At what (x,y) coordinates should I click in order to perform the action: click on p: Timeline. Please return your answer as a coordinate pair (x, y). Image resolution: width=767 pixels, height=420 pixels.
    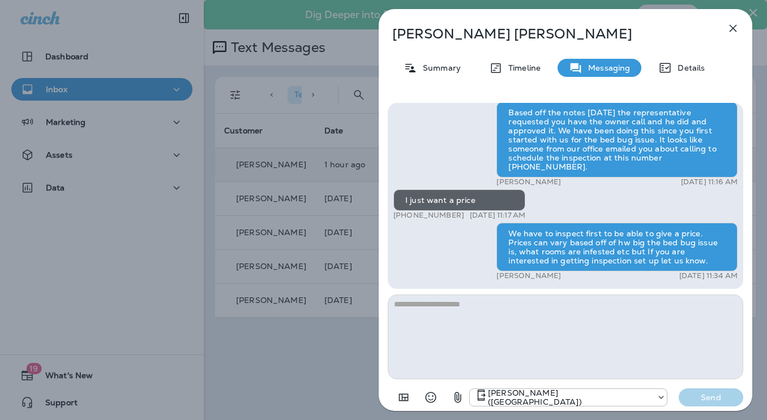
    Looking at the image, I should click on (521, 68).